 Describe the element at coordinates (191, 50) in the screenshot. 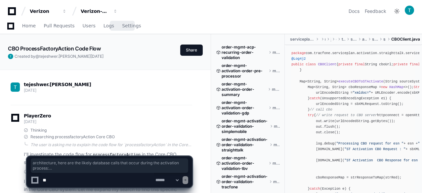

I see `button: Share` at that location.